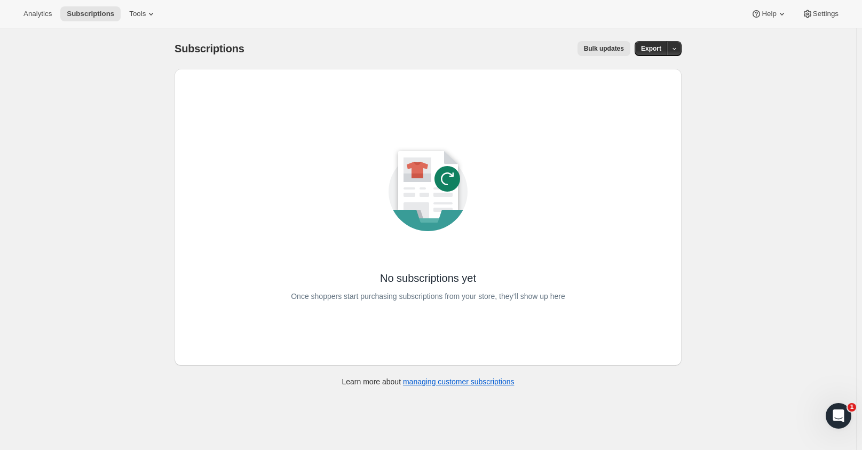  I want to click on span: Help, so click(769, 14).